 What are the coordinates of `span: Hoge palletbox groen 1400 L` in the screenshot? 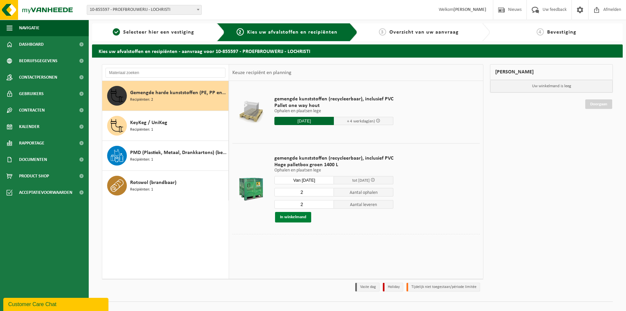 It's located at (334, 165).